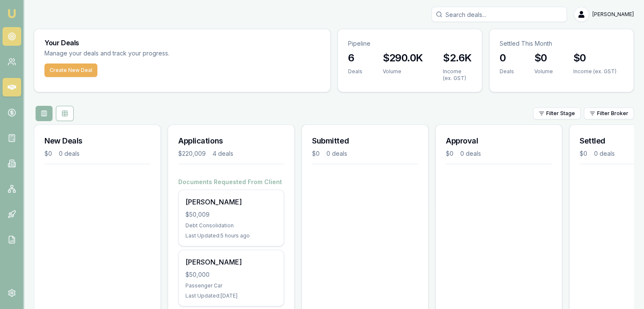  What do you see at coordinates (355, 58) in the screenshot?
I see `h3: 6` at bounding box center [355, 58].